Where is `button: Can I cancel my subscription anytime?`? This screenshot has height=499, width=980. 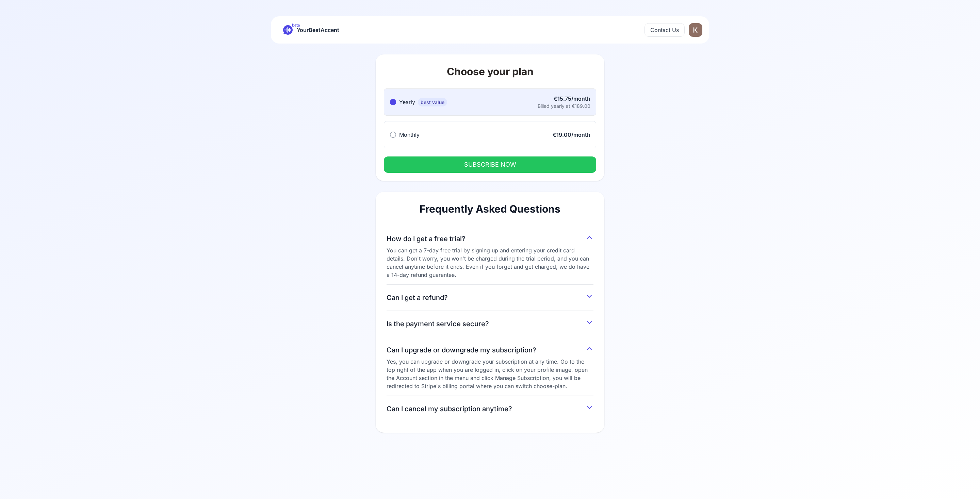 button: Can I cancel my subscription anytime? is located at coordinates (490, 407).